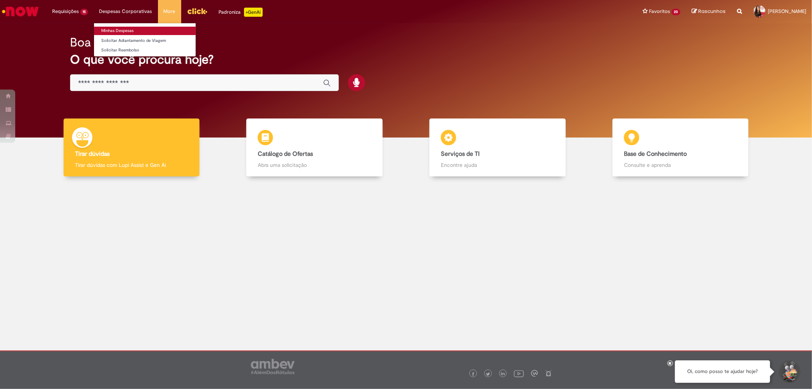  I want to click on a: Solicitar Reembolso, so click(145, 50).